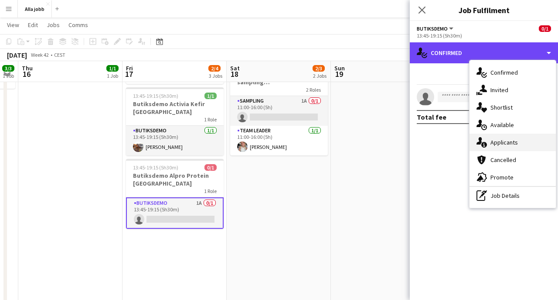 Image resolution: width=558 pixels, height=300 pixels. What do you see at coordinates (513, 195) in the screenshot?
I see `div: Job Details` at bounding box center [513, 195].